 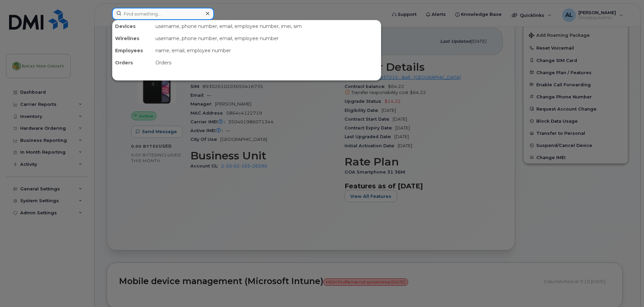 I want to click on div: username, phone number, email, employee number, imei, sim, so click(x=267, y=26).